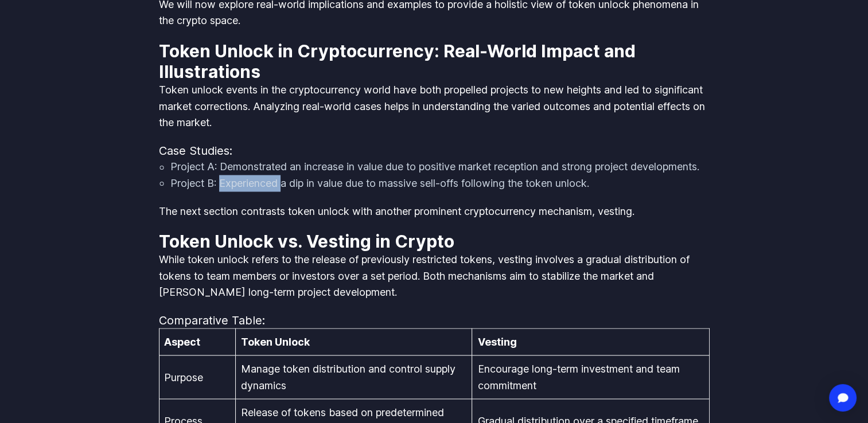 The height and width of the screenshot is (423, 868). I want to click on p: The next section contrasts token unlock with another prominent cryptocurrency mechanism, vesting., so click(435, 211).